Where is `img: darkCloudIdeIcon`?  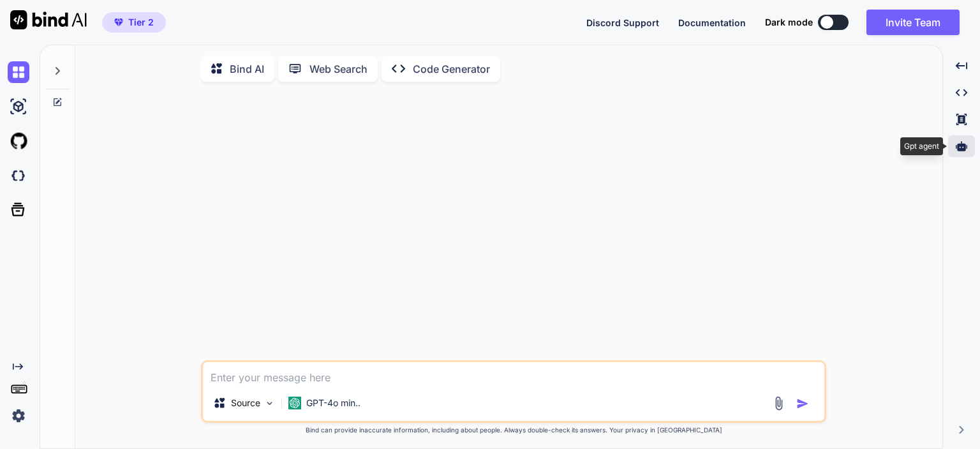
img: darkCloudIdeIcon is located at coordinates (19, 176).